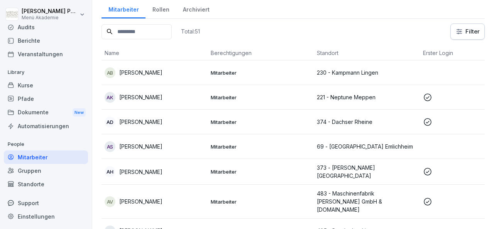 The height and width of the screenshot is (229, 494). What do you see at coordinates (46, 27) in the screenshot?
I see `a: Audits` at bounding box center [46, 27].